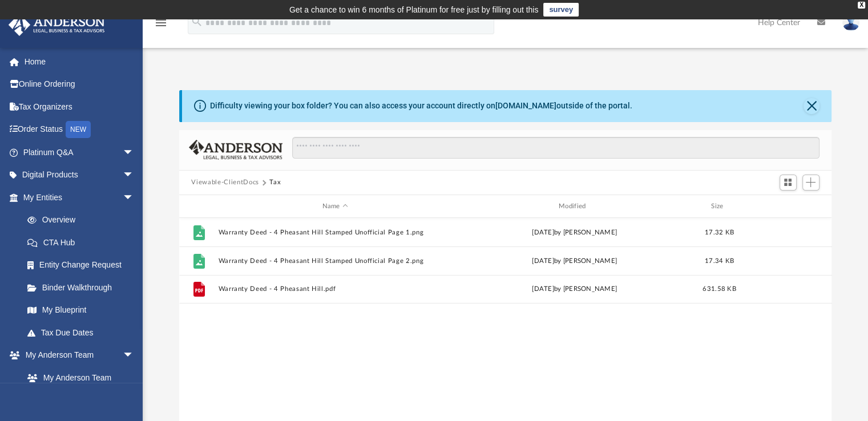  Describe the element at coordinates (861, 5) in the screenshot. I see `div: close` at that location.